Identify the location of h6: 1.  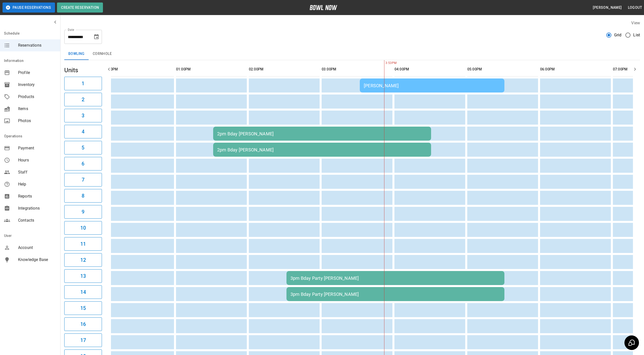
(83, 84).